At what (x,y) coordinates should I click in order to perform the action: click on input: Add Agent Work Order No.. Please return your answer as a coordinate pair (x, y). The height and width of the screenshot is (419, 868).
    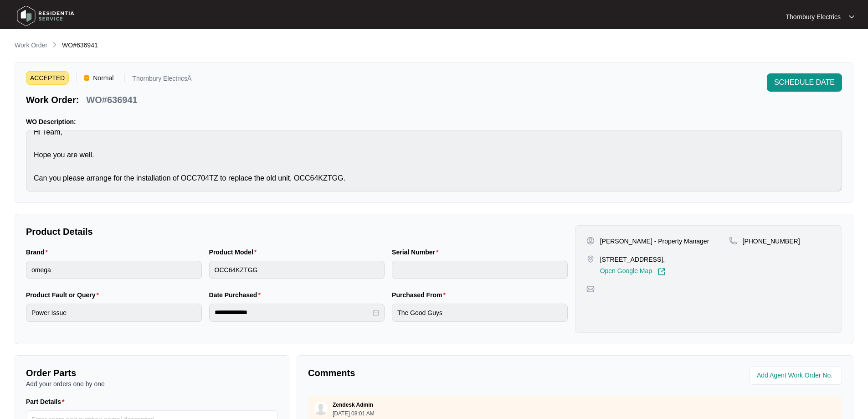
    Looking at the image, I should click on (797, 376).